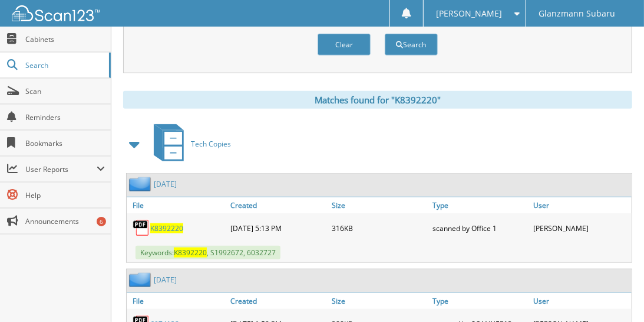 This screenshot has width=644, height=322. Describe the element at coordinates (189, 143) in the screenshot. I see `a: Tech Copies` at that location.